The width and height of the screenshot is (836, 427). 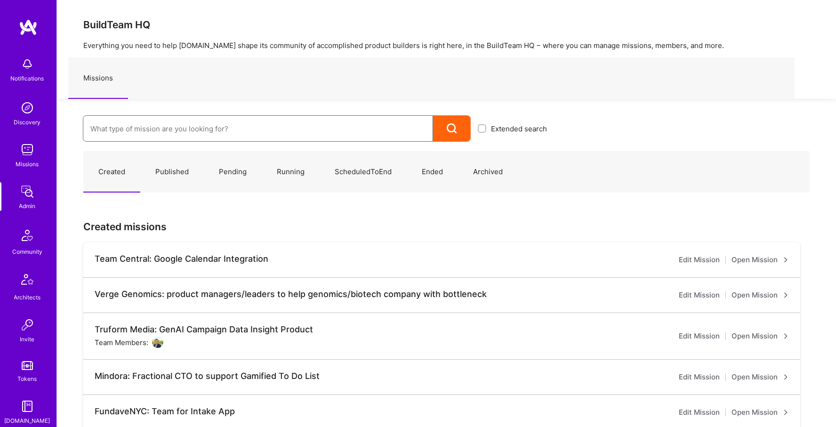 I want to click on div: Notifications, so click(x=27, y=78).